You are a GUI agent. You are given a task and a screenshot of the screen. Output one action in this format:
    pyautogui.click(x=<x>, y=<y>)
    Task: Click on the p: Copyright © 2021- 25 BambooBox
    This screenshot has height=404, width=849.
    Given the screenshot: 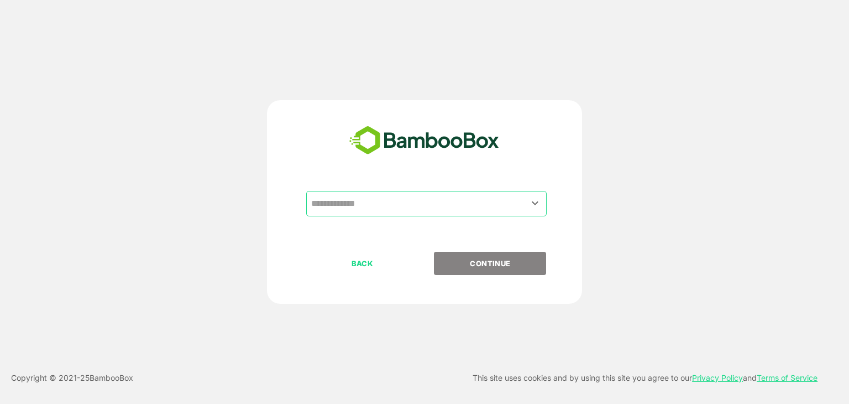 What is the action you would take?
    pyautogui.click(x=72, y=378)
    